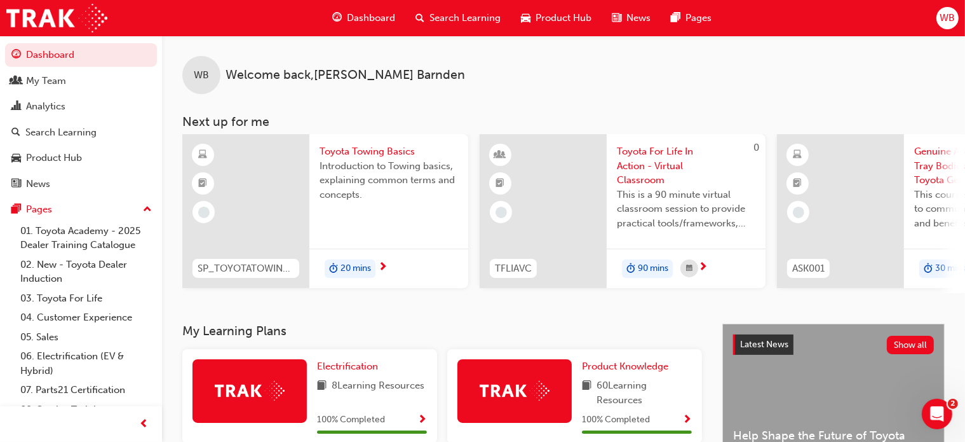 Image resolution: width=965 pixels, height=442 pixels. Describe the element at coordinates (501, 155) in the screenshot. I see `span: learningResourceType_INSTRUCTOR_LED-icon` at that location.